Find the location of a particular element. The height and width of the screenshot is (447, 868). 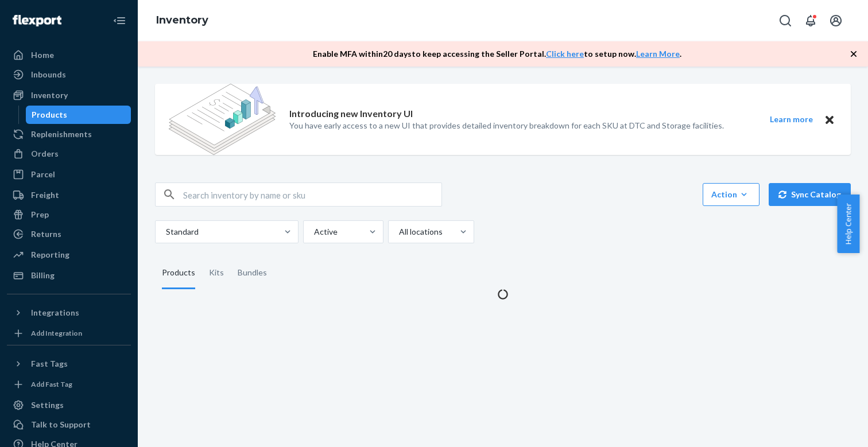

p: Enable MFA within 20 days to keep accessing the Seller Portal. to setup now. . is located at coordinates (497, 54).